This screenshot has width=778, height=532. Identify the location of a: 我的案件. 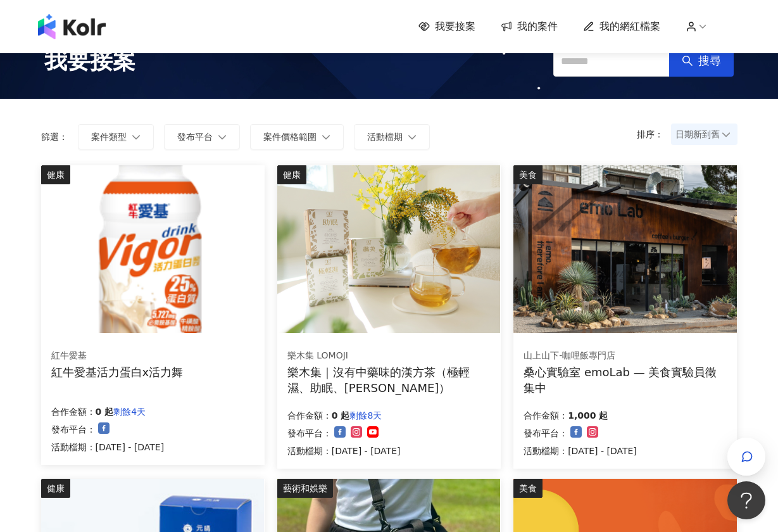
(529, 27).